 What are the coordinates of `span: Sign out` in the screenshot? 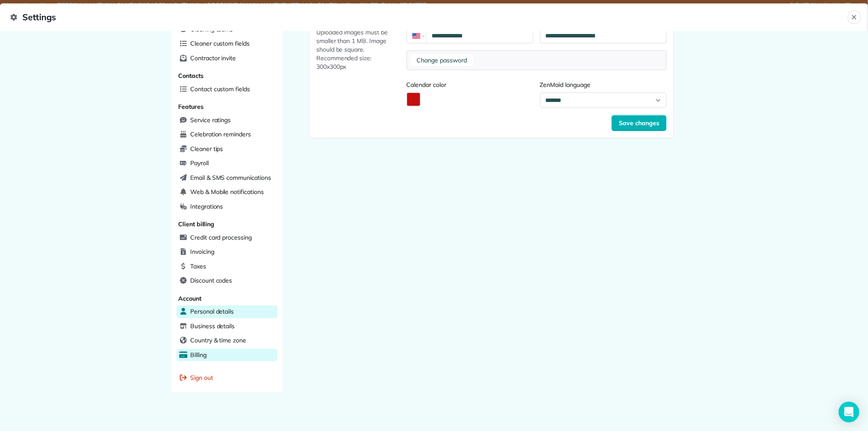 It's located at (201, 377).